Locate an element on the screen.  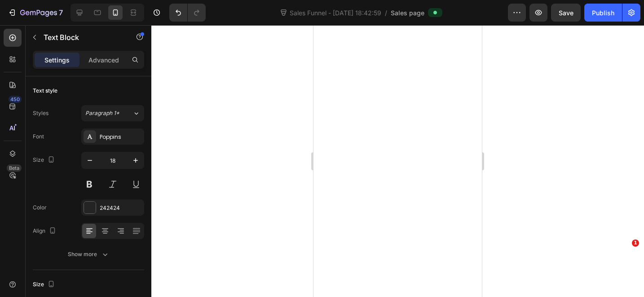
span: Sales page is located at coordinates (407, 12).